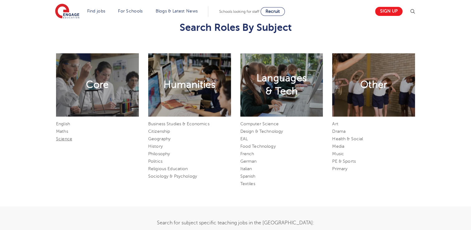 This screenshot has width=471, height=230. I want to click on a: Find jobs, so click(96, 11).